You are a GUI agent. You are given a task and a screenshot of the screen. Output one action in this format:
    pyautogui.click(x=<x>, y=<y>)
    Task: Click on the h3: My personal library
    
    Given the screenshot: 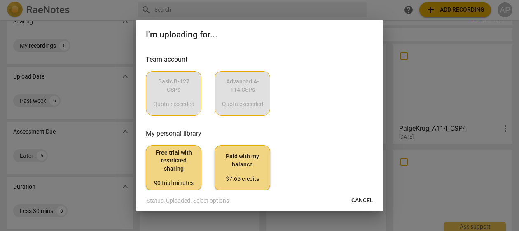 What is the action you would take?
    pyautogui.click(x=259, y=134)
    